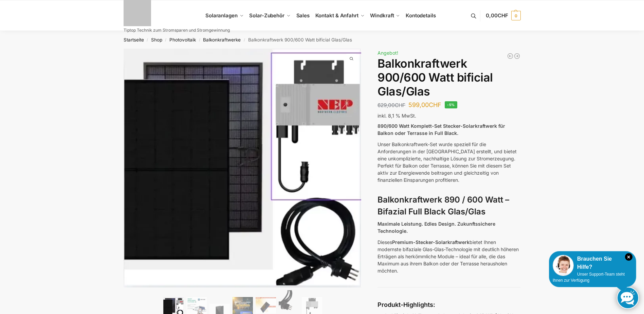  I want to click on strong: Maximale Leistung. Edles Design. Zukunftssichere Technologie., so click(436, 228).